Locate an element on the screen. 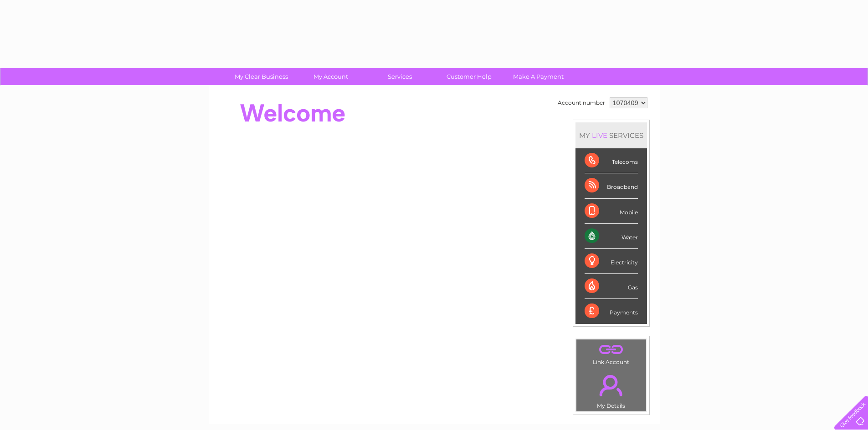  div: LIVE is located at coordinates (600, 135).